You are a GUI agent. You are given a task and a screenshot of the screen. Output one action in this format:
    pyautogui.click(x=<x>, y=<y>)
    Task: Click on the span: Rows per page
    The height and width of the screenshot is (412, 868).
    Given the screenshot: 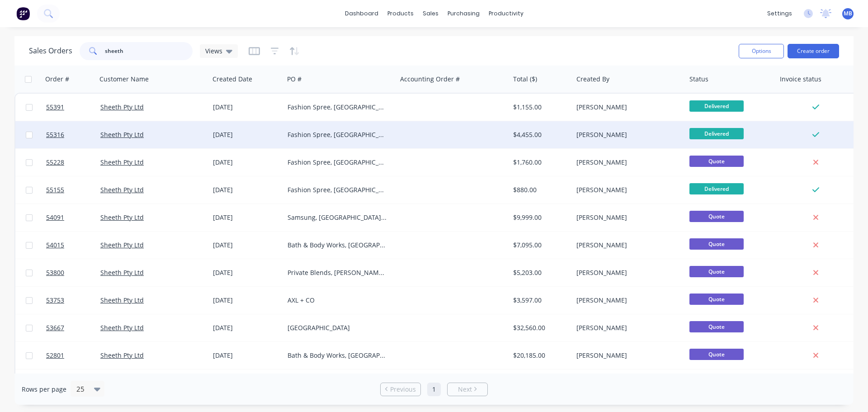 What is the action you would take?
    pyautogui.click(x=44, y=389)
    